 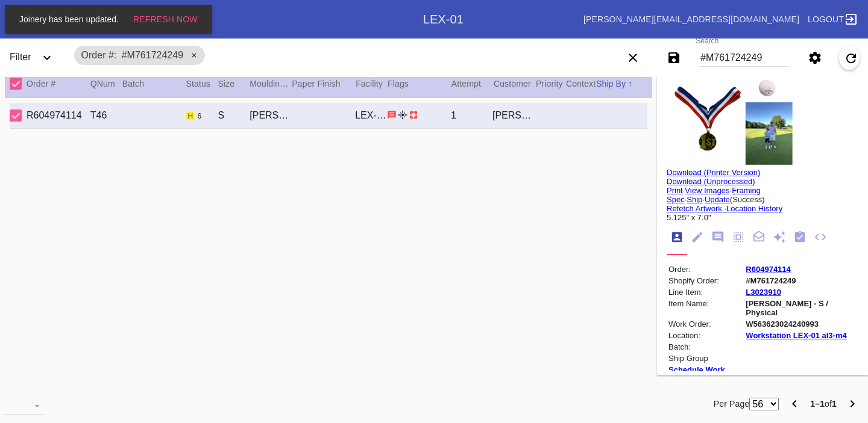 I want to click on ng-md-icon: Clear filters, so click(x=633, y=62).